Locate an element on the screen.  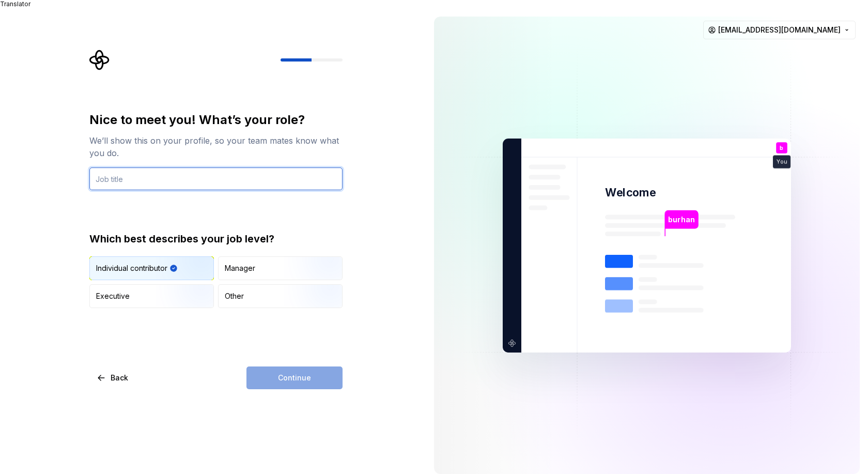
p: burhan is located at coordinates (681, 219).